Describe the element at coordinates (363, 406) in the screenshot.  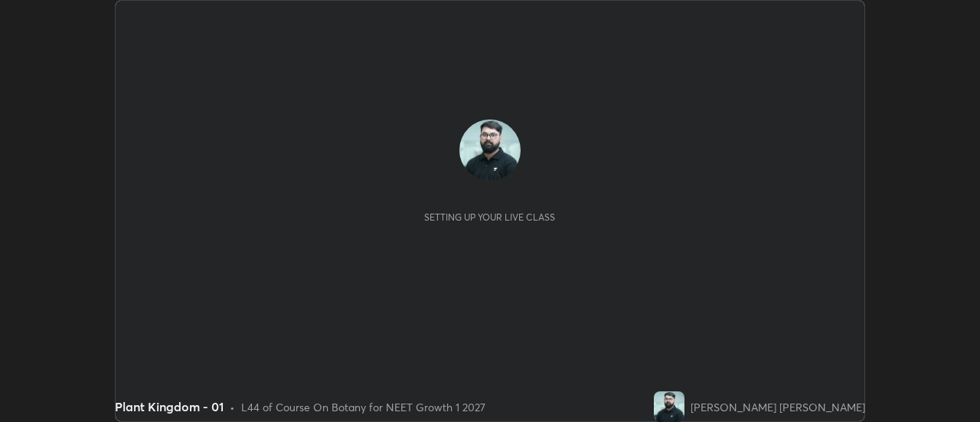
I see `div: L44 of Course On Botany for NEET Growth 1 2027` at that location.